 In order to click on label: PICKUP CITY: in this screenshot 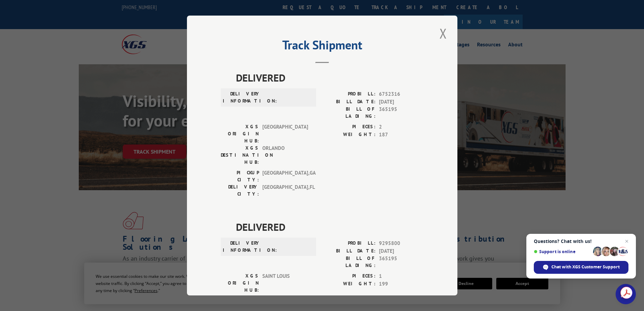, I will do `click(240, 176)`.